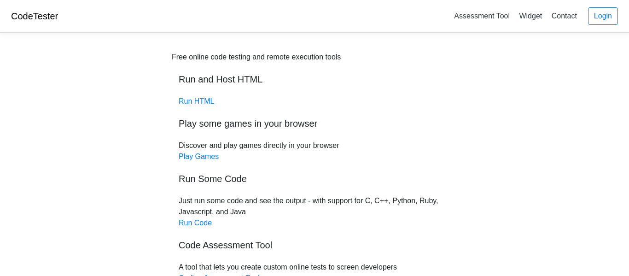 This screenshot has width=629, height=276. Describe the element at coordinates (603, 16) in the screenshot. I see `a: Login` at that location.